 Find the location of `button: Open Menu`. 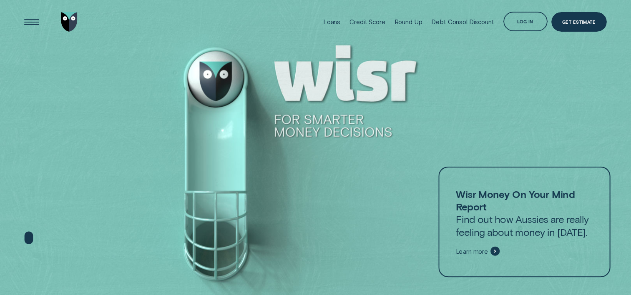

button: Open Menu is located at coordinates (32, 22).